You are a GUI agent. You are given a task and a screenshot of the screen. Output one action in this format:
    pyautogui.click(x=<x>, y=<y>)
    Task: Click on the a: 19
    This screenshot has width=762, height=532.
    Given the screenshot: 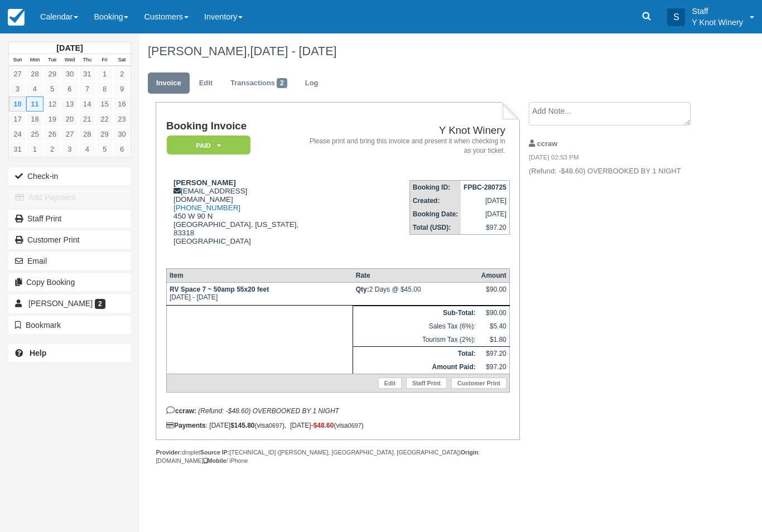 What is the action you would take?
    pyautogui.click(x=52, y=119)
    